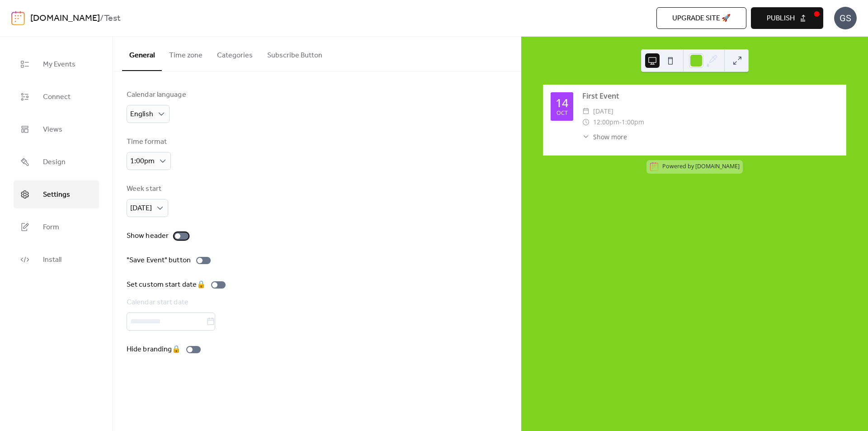  What do you see at coordinates (55, 162) in the screenshot?
I see `span: Design` at bounding box center [55, 162].